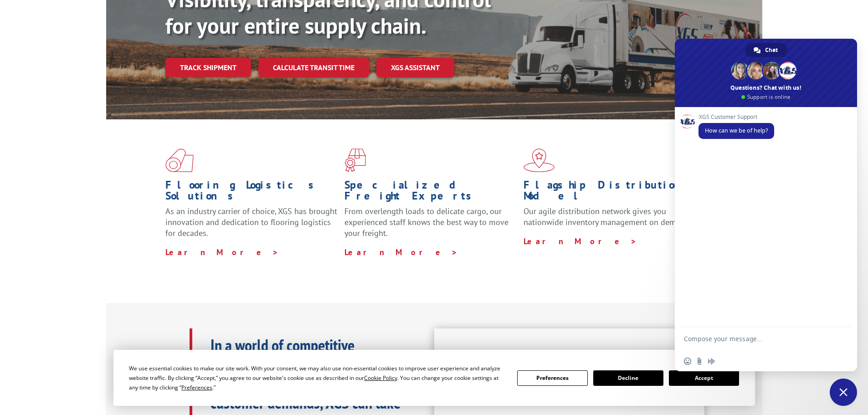 The image size is (868, 415). What do you see at coordinates (766, 50) in the screenshot?
I see `div: Chat` at bounding box center [766, 50].